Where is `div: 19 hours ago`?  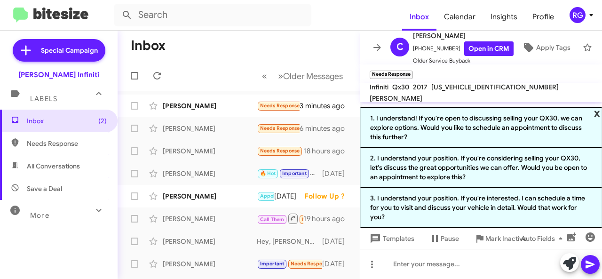 div: 19 hours ago is located at coordinates (328, 219).